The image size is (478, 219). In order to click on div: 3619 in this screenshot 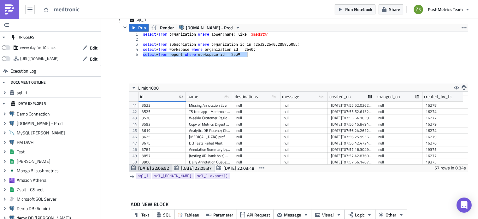, I will do `click(162, 131)`.